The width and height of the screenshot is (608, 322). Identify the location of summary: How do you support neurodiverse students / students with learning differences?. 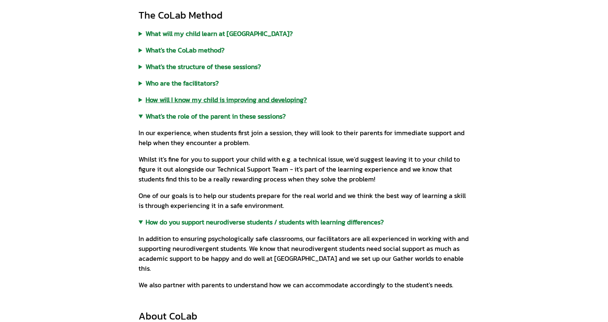
(304, 222).